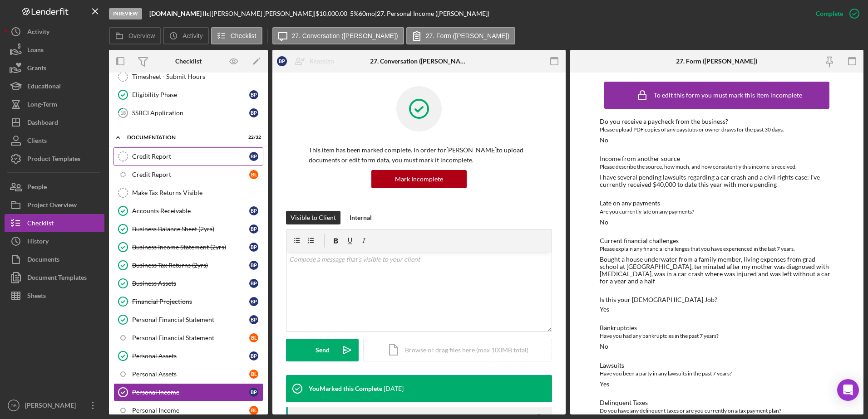 The width and height of the screenshot is (868, 419). Describe the element at coordinates (54, 50) in the screenshot. I see `button: Loans` at that location.